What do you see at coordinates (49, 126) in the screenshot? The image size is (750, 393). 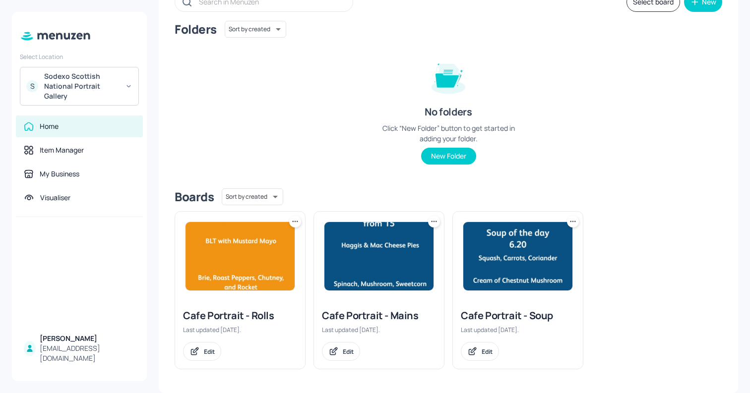 I see `div: Home` at bounding box center [49, 126].